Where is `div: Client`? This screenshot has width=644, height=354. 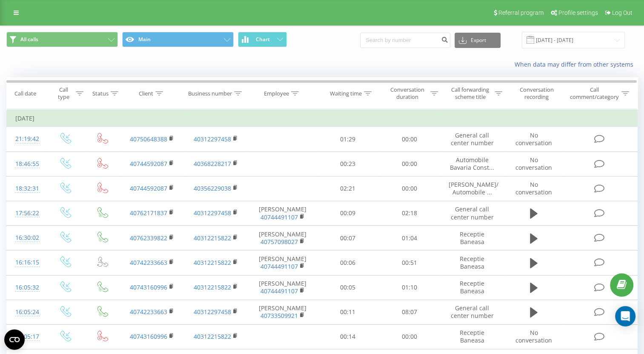 div: Client is located at coordinates (146, 94).